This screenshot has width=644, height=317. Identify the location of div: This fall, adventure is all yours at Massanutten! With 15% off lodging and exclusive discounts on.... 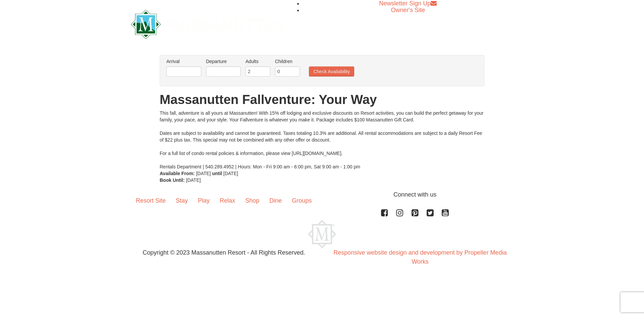
(322, 140).